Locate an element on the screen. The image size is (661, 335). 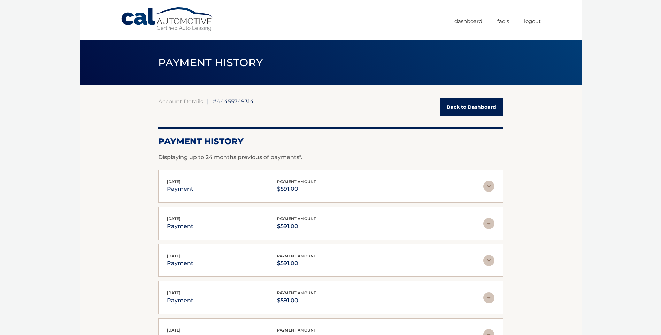
p: Displaying up to 24 months previous of payments*. is located at coordinates (331, 157).